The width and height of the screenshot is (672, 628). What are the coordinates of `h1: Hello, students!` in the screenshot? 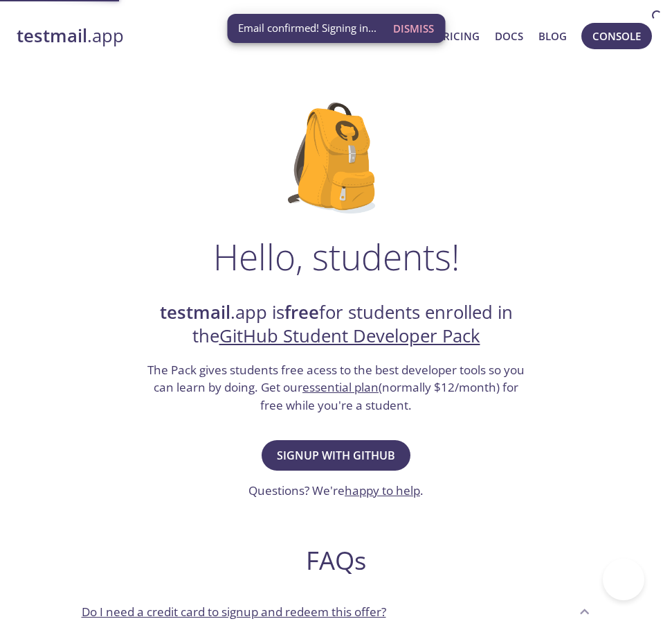 It's located at (336, 256).